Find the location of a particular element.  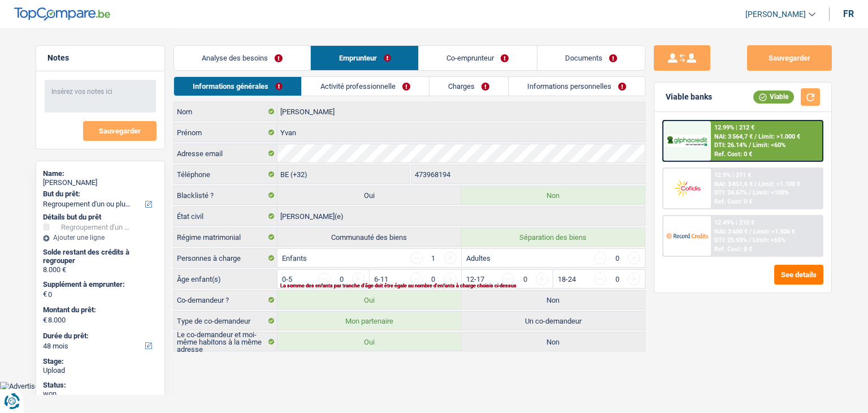

label: Blacklisté ? is located at coordinates (225, 195).